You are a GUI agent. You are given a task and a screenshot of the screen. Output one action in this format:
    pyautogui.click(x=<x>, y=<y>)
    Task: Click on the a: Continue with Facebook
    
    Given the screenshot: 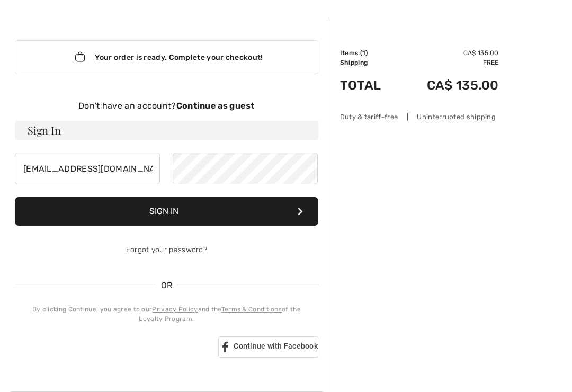 What is the action you would take?
    pyautogui.click(x=268, y=347)
    